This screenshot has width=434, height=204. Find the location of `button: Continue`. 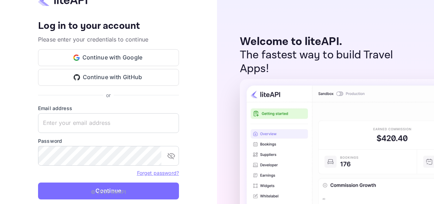

button: Continue is located at coordinates (108, 191).